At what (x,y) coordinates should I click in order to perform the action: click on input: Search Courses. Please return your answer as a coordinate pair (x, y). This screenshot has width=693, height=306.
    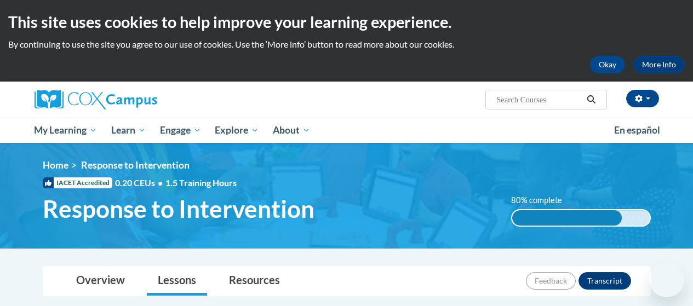
    Looking at the image, I should click on (539, 100).